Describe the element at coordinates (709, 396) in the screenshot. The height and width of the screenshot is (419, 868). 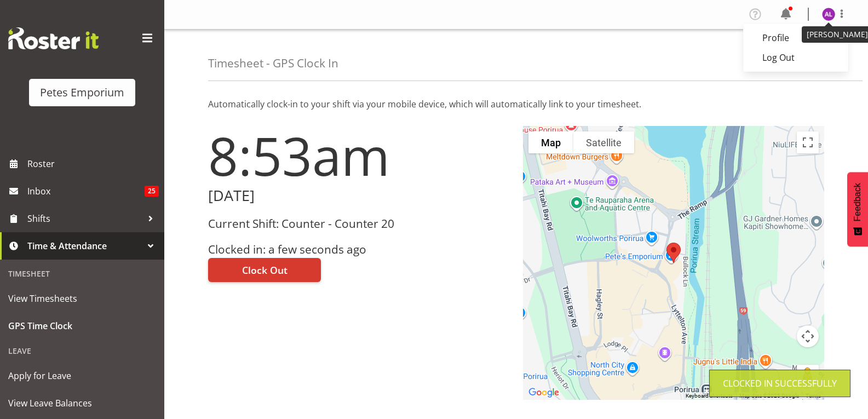
I see `button: Keyboard shortcuts` at that location.